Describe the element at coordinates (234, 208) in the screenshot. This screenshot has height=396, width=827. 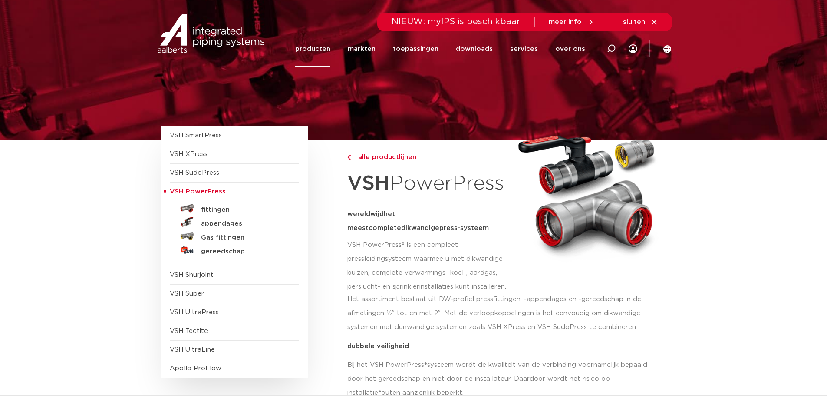
I see `a: fittingen` at that location.